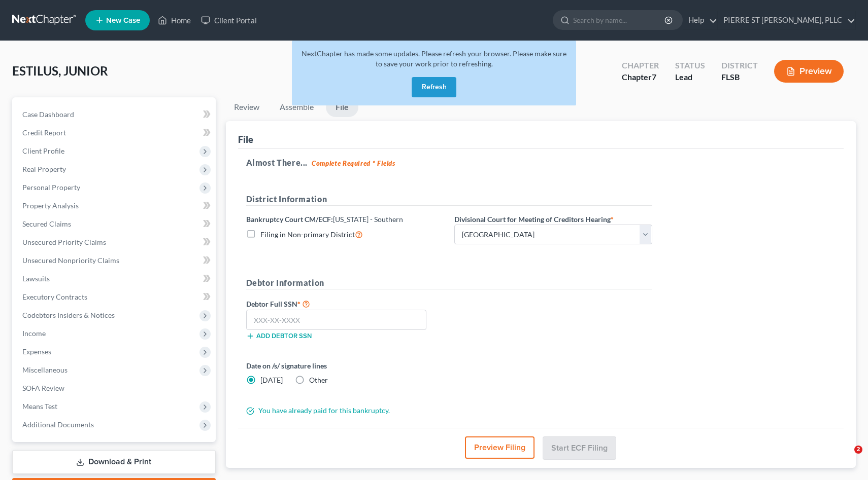 The height and width of the screenshot is (480, 868). I want to click on span: 2, so click(858, 450).